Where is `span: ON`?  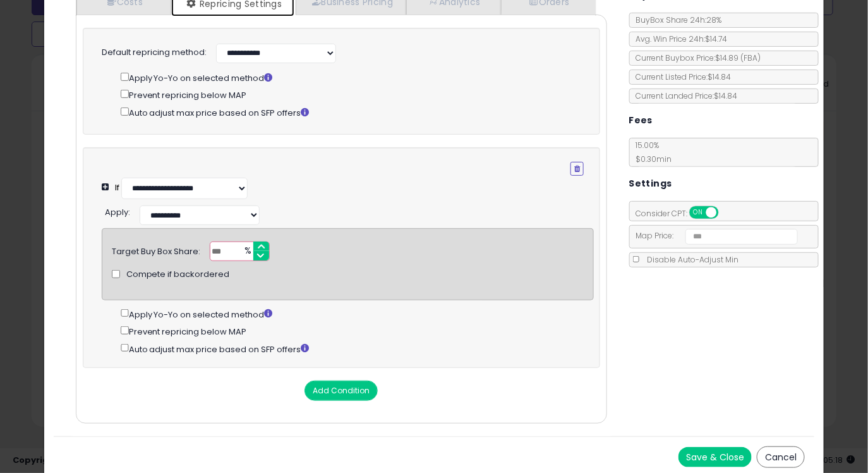 span: ON is located at coordinates (698, 212).